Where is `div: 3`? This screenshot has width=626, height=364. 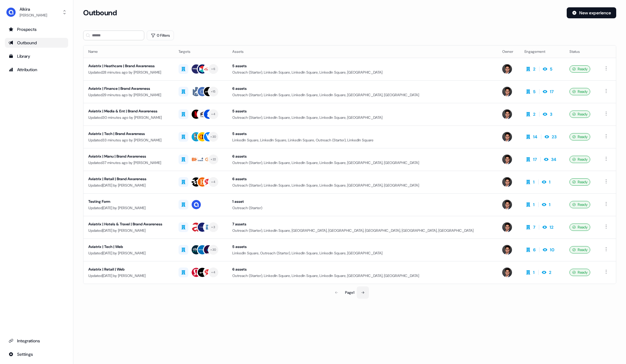
div: 3 is located at coordinates (551, 114).